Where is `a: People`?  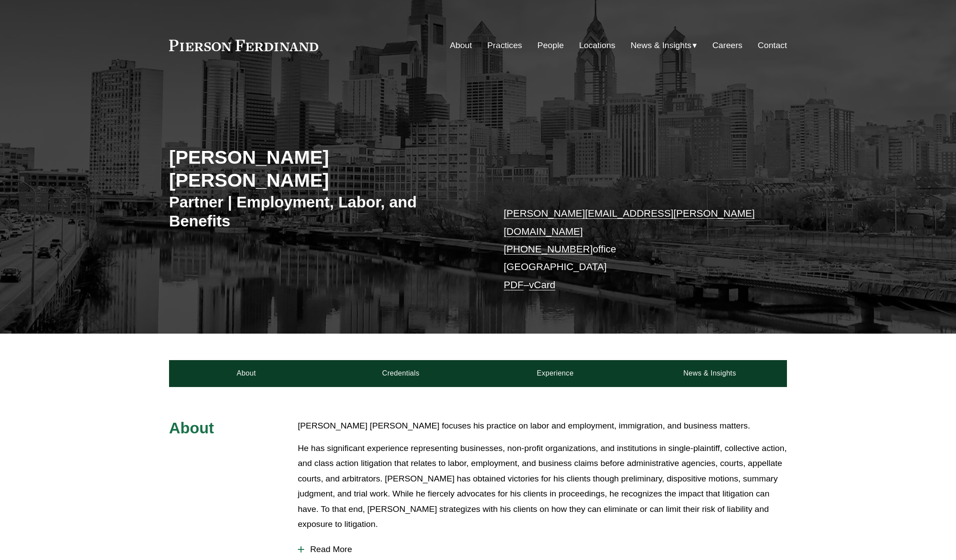
a: People is located at coordinates (551, 45).